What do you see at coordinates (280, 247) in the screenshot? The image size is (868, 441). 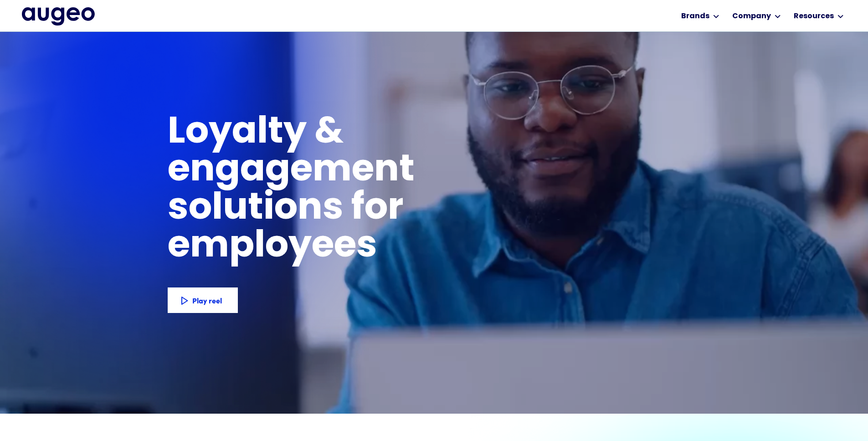 I see `h1: employees` at bounding box center [280, 247].